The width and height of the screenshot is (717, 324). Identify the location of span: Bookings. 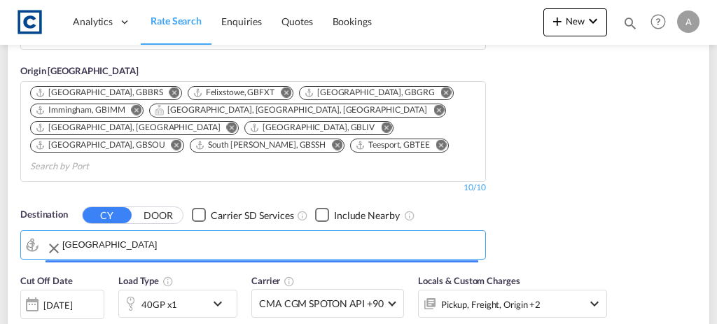
(352, 21).